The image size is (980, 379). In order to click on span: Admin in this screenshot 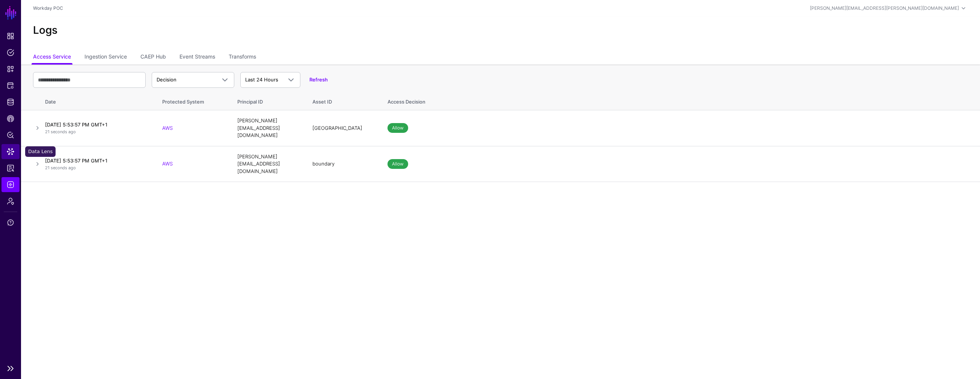, I will do `click(10, 201)`.